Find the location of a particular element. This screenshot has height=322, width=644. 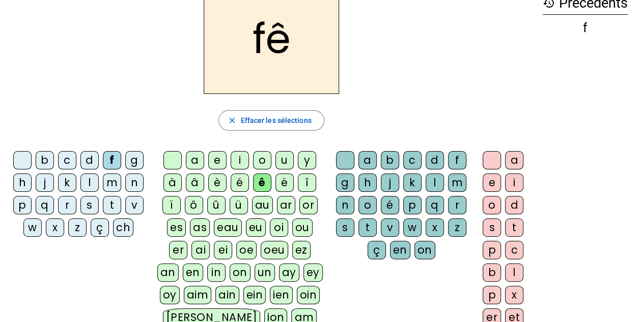

div: or is located at coordinates (308, 205).